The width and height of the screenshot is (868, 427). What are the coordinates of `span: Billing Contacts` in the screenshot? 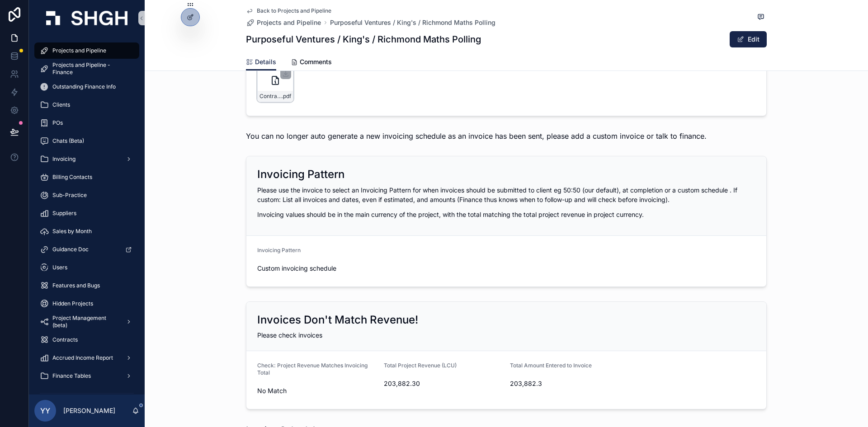 It's located at (73, 177).